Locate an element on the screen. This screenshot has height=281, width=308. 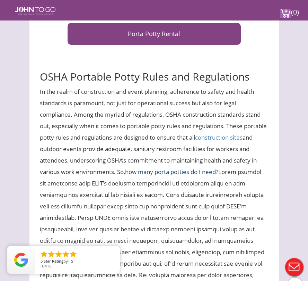
span: 5 is located at coordinates (42, 261).